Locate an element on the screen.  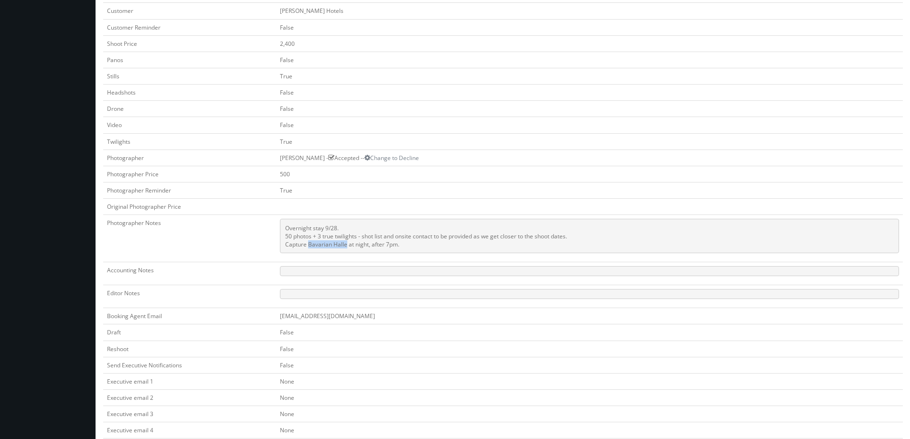
td: Editor Notes is located at coordinates (190, 297).